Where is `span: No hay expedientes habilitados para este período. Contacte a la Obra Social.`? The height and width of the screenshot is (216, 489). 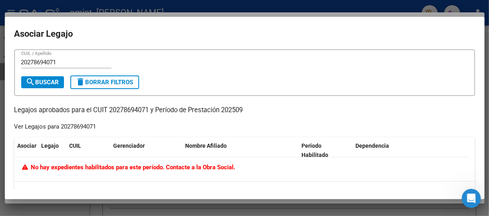
span: No hay expedientes habilitados para este período. Contacte a la Obra Social. is located at coordinates (129, 167).